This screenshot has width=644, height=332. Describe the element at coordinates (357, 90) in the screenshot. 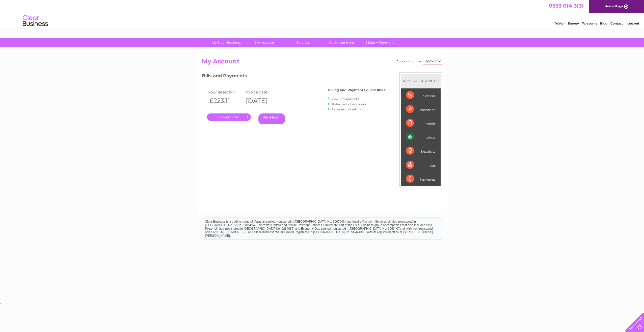

I see `h4: Billing and Payments quick links` at that location.